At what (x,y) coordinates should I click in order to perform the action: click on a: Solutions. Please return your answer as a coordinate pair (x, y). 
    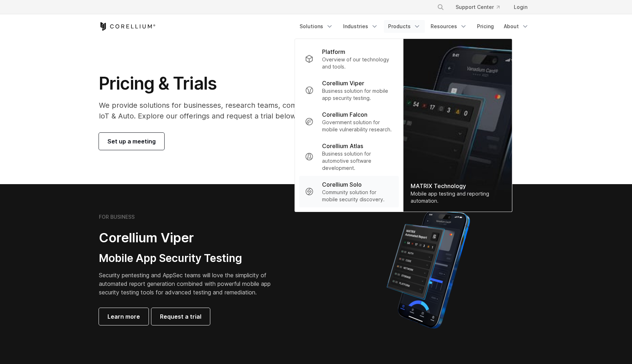
    Looking at the image, I should click on (316, 27).